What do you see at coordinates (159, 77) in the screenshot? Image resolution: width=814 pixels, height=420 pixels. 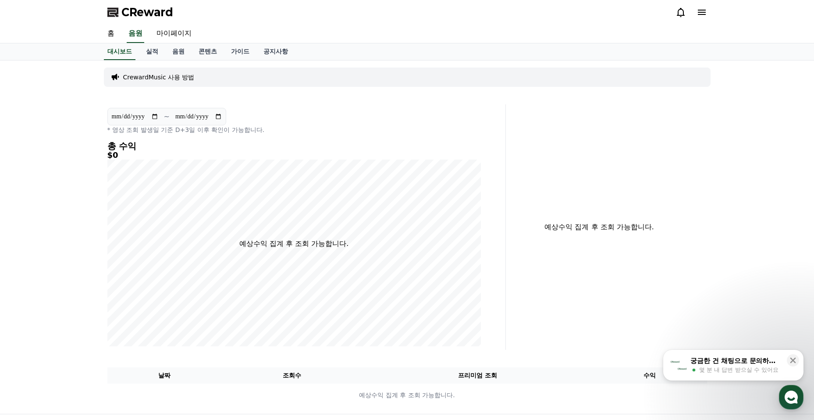 I see `a: CrewardMusic 사용 방법` at bounding box center [159, 77].